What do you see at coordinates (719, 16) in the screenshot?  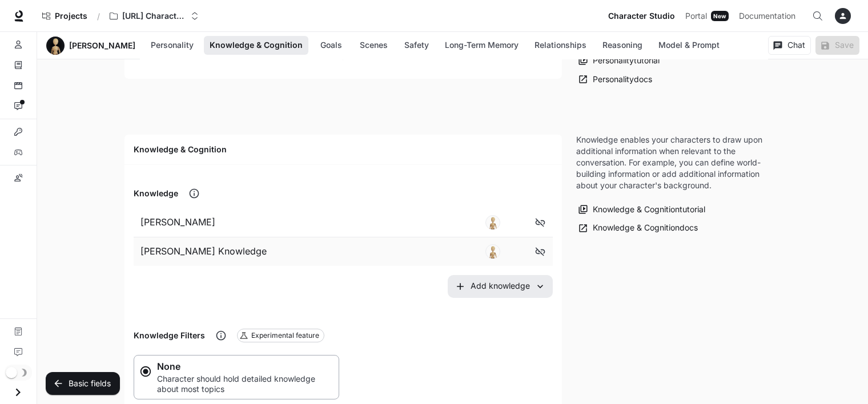 I see `div: New` at bounding box center [719, 16].